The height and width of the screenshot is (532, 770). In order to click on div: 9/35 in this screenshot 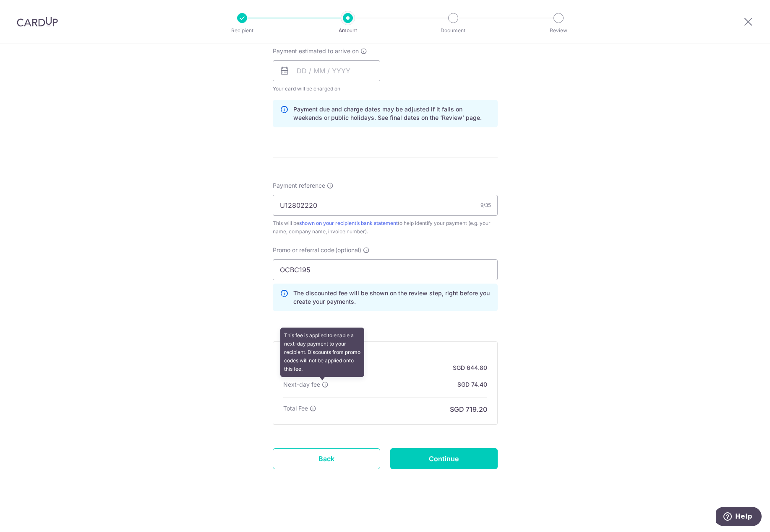, I will do `click(485, 205)`.